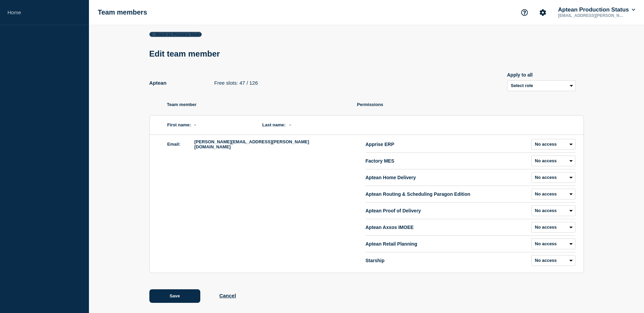 The height and width of the screenshot is (313, 644). What do you see at coordinates (543, 13) in the screenshot?
I see `button: Account settings` at bounding box center [543, 13].